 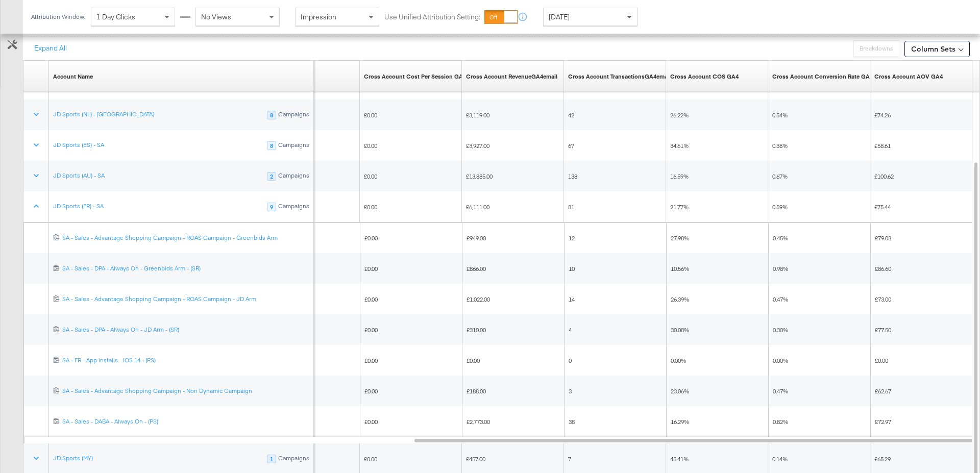 I want to click on div: Cross Account AOV GA4, so click(x=909, y=76).